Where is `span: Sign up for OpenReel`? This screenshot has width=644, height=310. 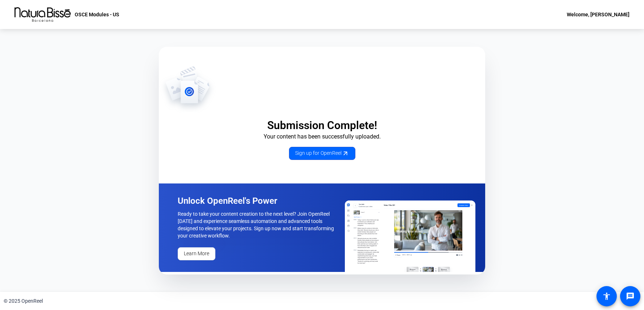 span: Sign up for OpenReel is located at coordinates (322, 153).